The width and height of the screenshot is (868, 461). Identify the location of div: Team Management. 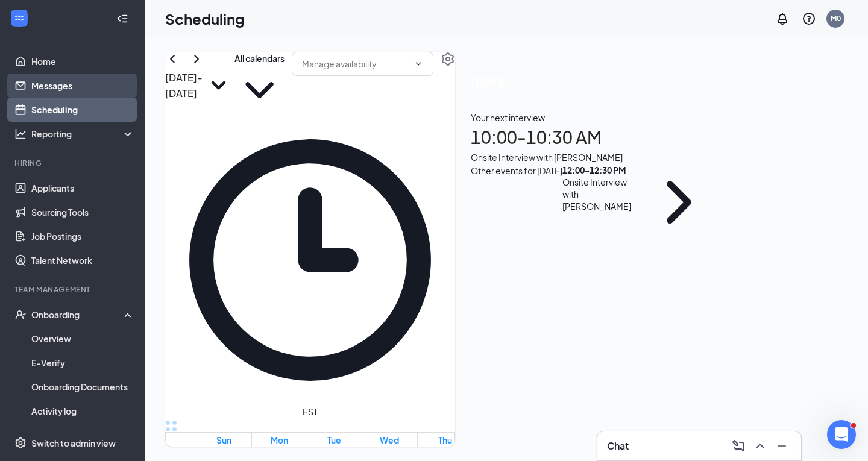
(73, 289).